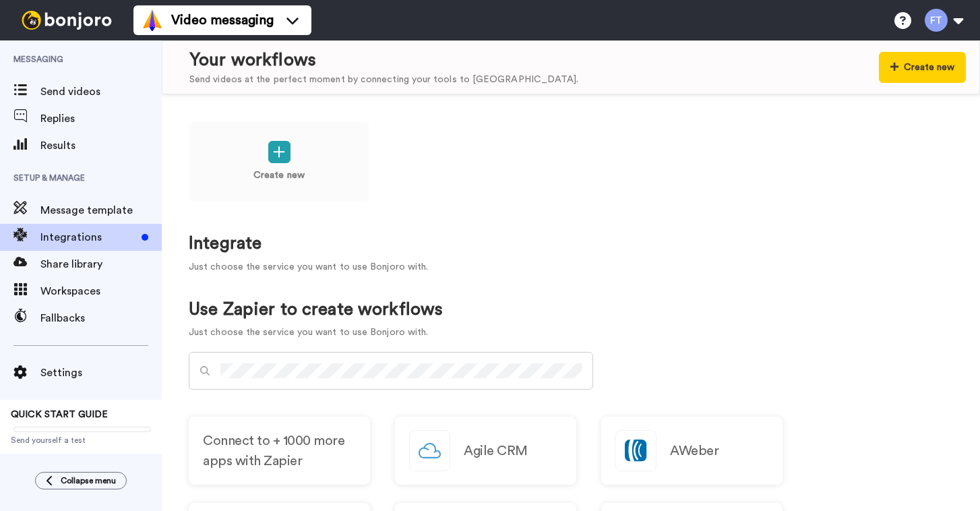  Describe the element at coordinates (429, 450) in the screenshot. I see `img: logo_agile_crm.svg` at that location.